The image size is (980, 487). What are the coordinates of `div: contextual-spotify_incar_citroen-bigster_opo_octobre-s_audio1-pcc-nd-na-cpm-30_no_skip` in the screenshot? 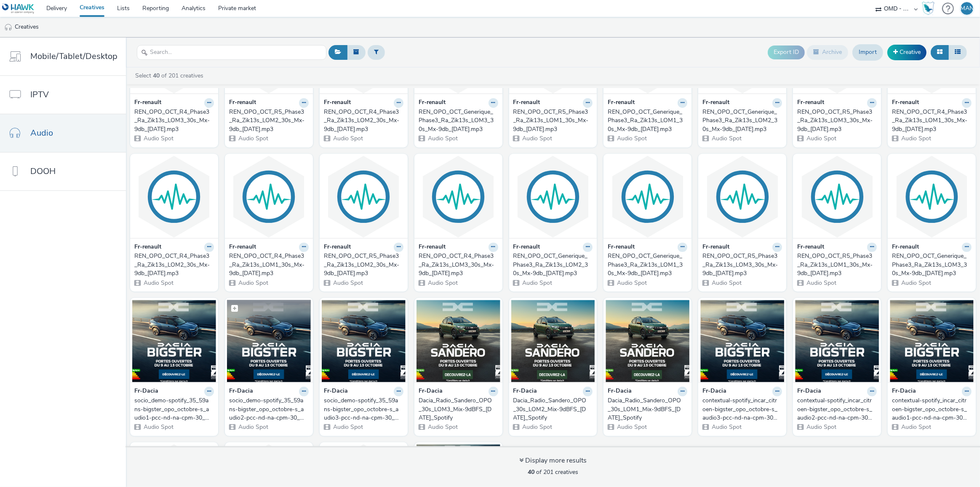 It's located at (930, 409).